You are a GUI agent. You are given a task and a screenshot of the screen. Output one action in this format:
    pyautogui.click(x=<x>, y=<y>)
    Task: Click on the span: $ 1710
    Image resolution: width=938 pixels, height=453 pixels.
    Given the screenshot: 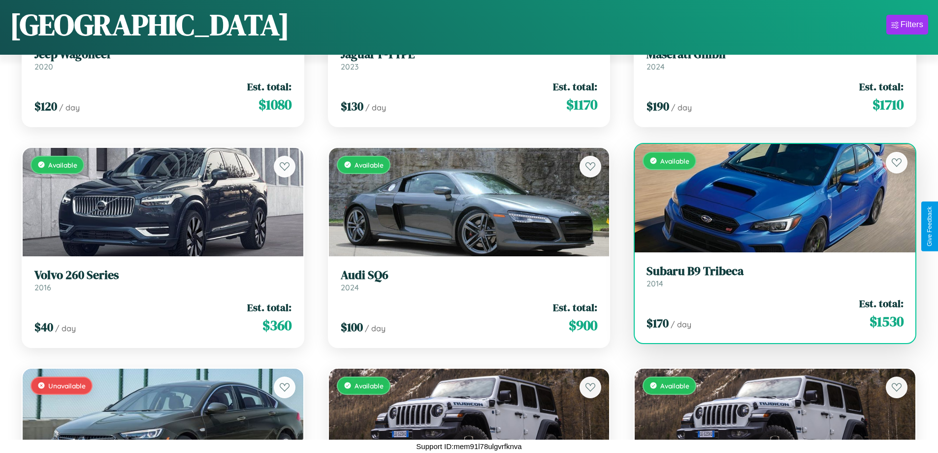 What is the action you would take?
    pyautogui.click(x=888, y=104)
    